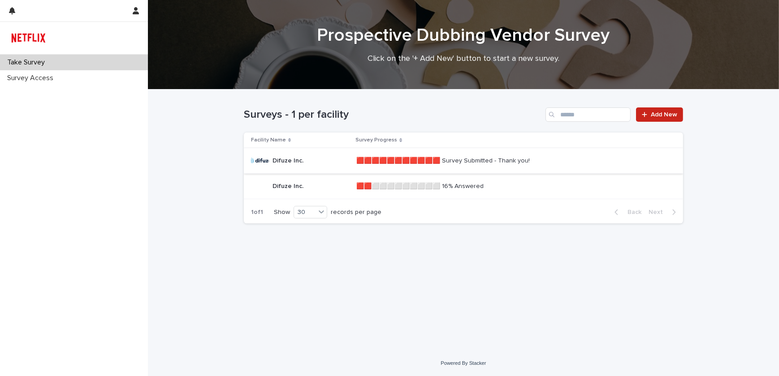 This screenshot has height=376, width=779. I want to click on p: Take Survey, so click(28, 62).